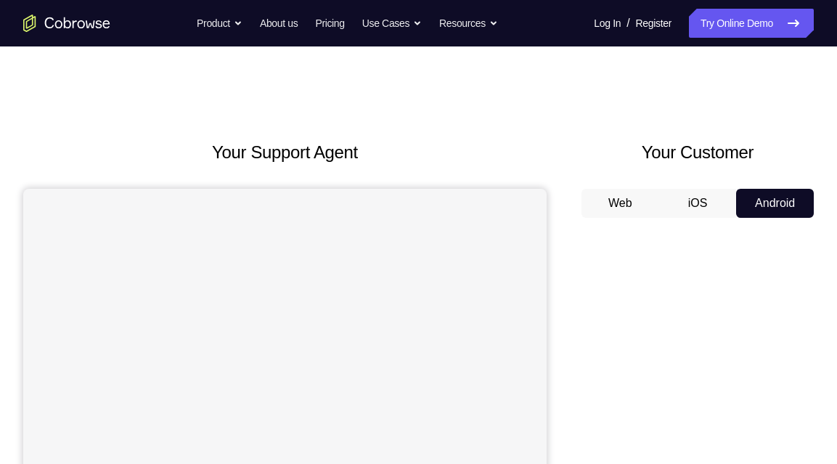  Describe the element at coordinates (67, 23) in the screenshot. I see `a: Go to the home page` at that location.